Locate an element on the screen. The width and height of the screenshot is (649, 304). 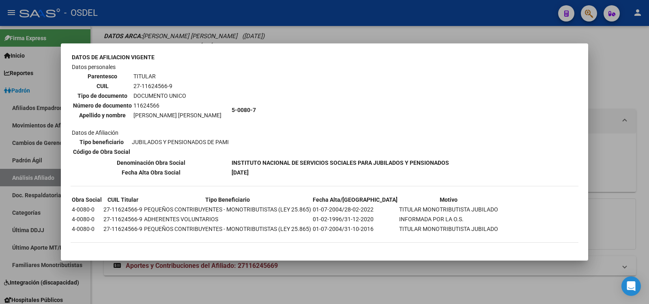
th: Tipo beneficiario is located at coordinates (101, 142).